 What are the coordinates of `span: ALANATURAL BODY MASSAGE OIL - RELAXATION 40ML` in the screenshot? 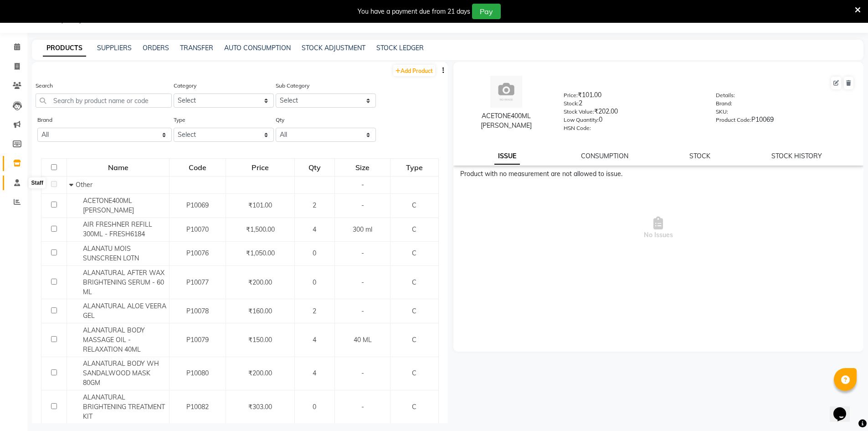 It's located at (114, 339).